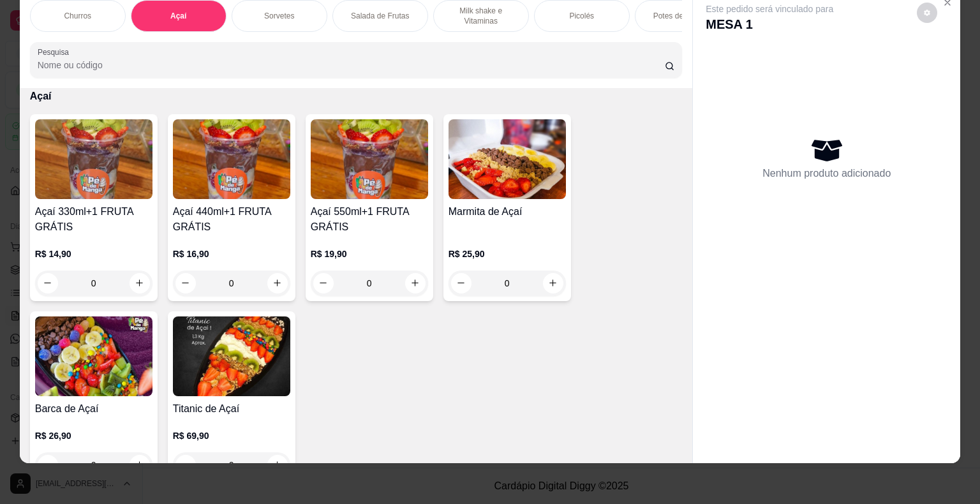 The image size is (980, 504). Describe the element at coordinates (232, 219) in the screenshot. I see `h4: Açaí 440ml+1 FRUTA GRÁTIS` at that location.